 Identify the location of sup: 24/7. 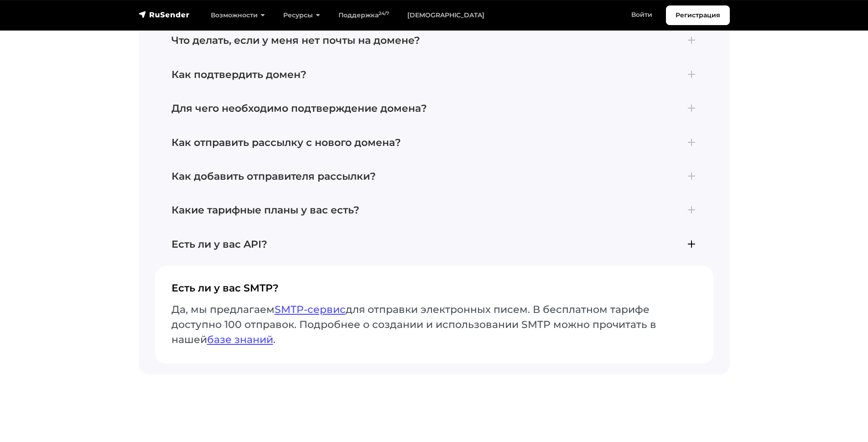
(384, 13).